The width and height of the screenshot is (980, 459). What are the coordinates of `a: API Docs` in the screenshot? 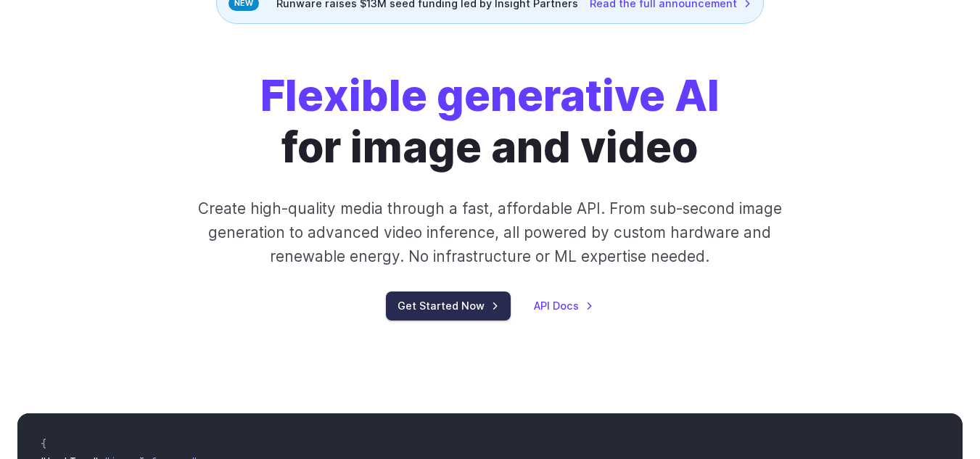 It's located at (564, 305).